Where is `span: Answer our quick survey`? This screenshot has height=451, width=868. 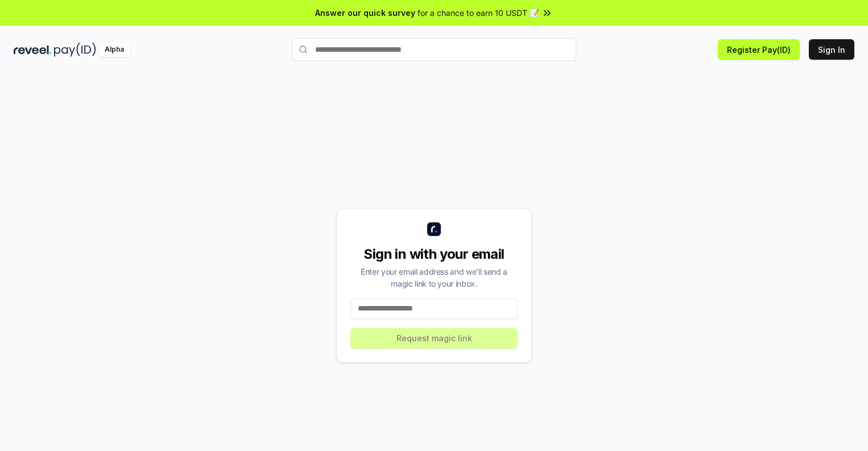 span: Answer our quick survey is located at coordinates (365, 13).